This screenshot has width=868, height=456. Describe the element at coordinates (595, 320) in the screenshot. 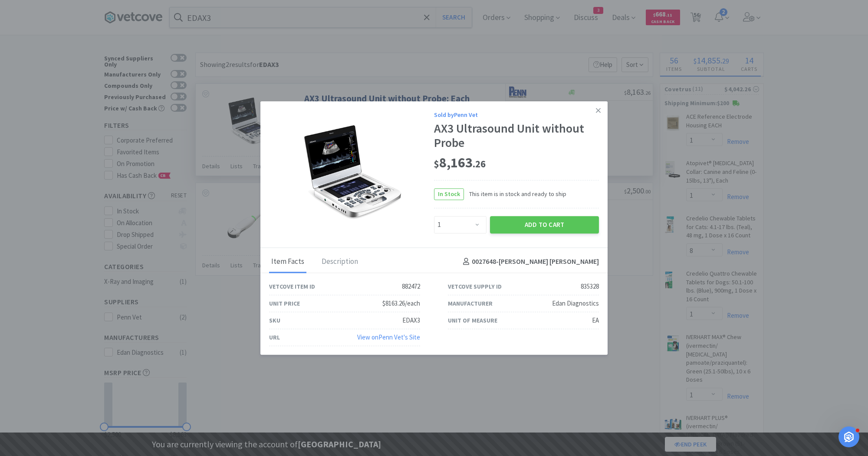

I see `div: EA` at that location.